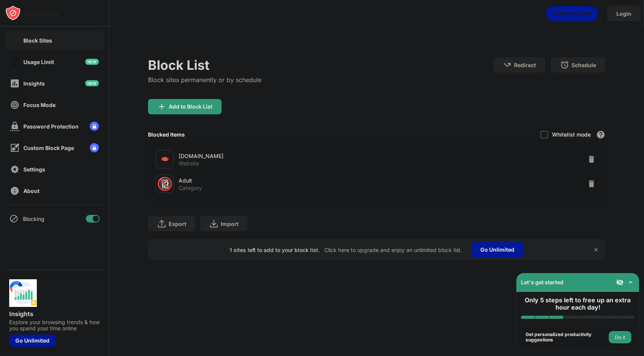  I want to click on img: block-on.svg, so click(15, 40).